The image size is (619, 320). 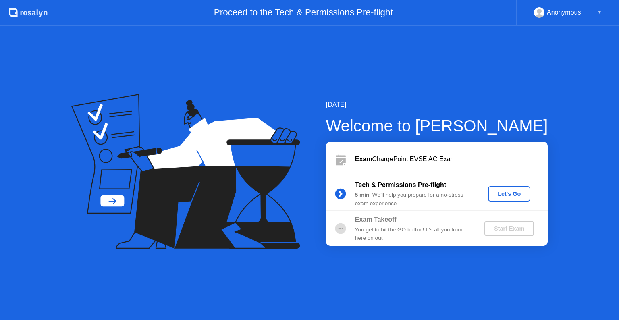 What do you see at coordinates (509, 194) in the screenshot?
I see `button: Let's Go` at bounding box center [509, 194].